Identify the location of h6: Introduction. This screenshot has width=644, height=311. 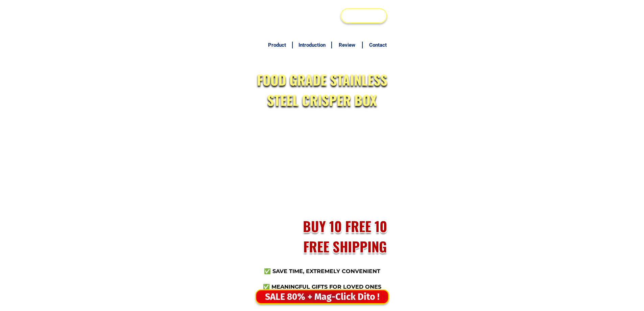
(312, 45).